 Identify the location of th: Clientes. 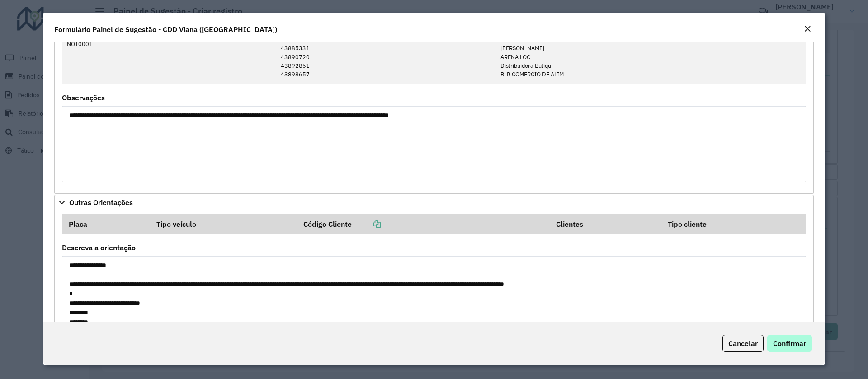
(605, 223).